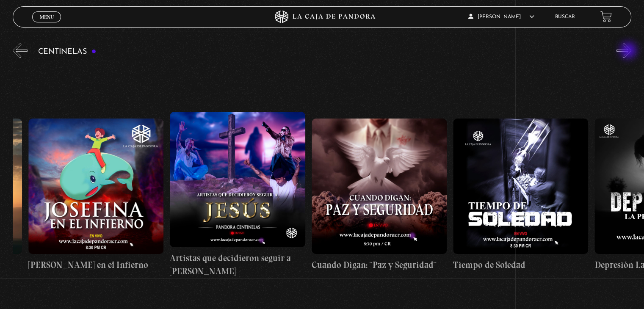  What do you see at coordinates (379, 265) in the screenshot?
I see `h4: Cuando Digan: ¨Paz y Seguridad¨` at bounding box center [379, 265].